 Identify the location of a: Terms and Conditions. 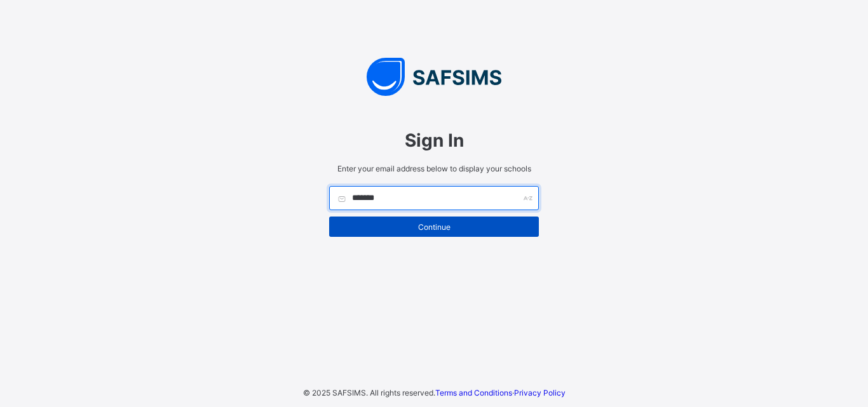
(473, 393).